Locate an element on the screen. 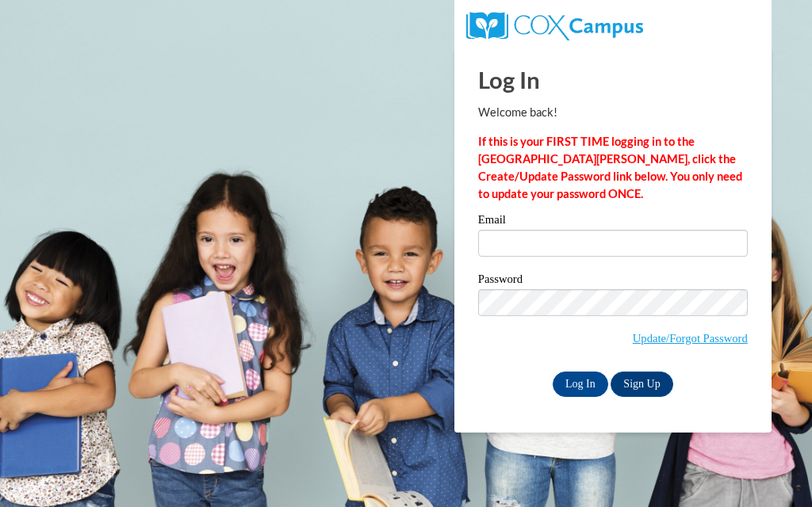 The width and height of the screenshot is (812, 507). h1: Log In is located at coordinates (613, 79).